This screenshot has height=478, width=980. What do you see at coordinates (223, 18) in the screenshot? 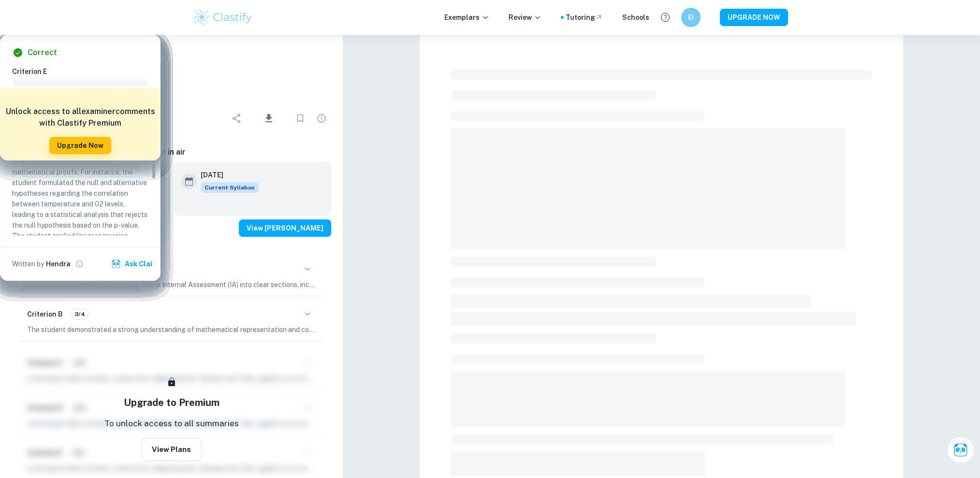
I see `a: Clastify logo` at bounding box center [223, 18].